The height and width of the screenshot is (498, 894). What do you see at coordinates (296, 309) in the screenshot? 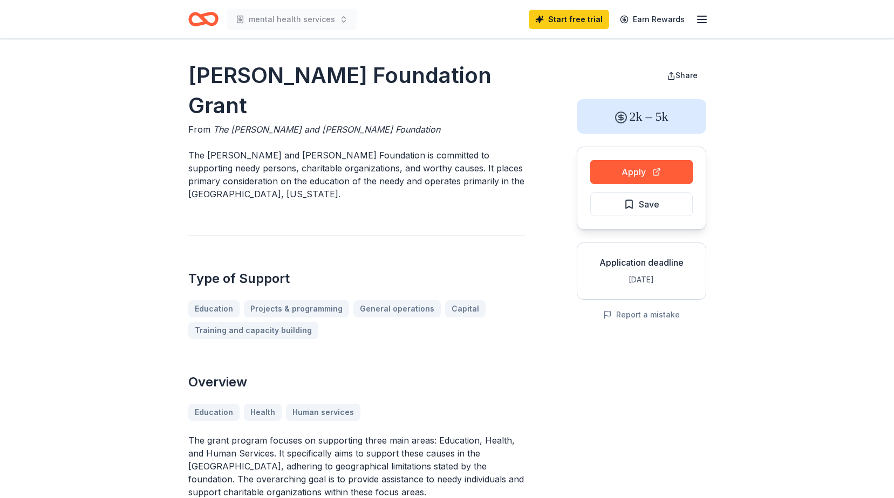
I see `a: Projects & programming` at bounding box center [296, 309].